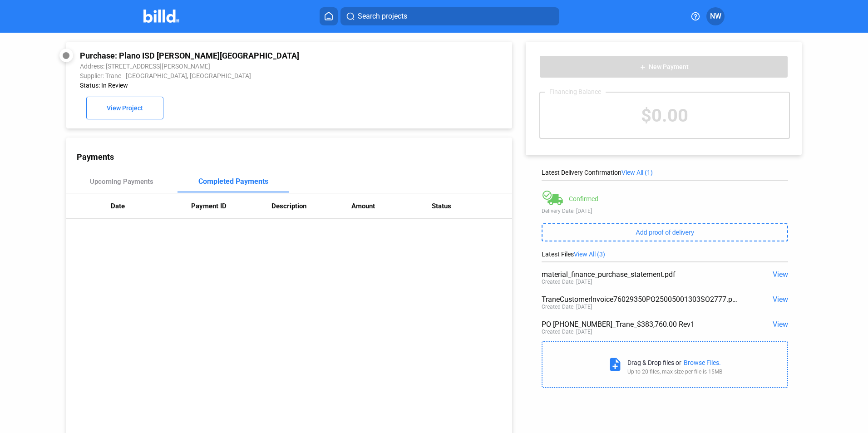 Image resolution: width=868 pixels, height=433 pixels. What do you see at coordinates (161, 16) in the screenshot?
I see `img: Billd Company Logo` at bounding box center [161, 16].